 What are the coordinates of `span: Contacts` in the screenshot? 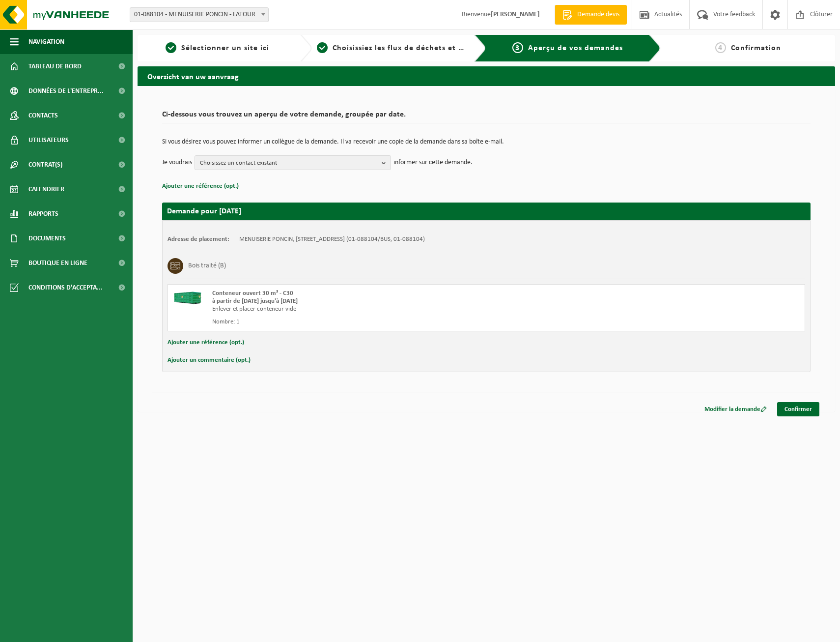 It's located at (43, 115).